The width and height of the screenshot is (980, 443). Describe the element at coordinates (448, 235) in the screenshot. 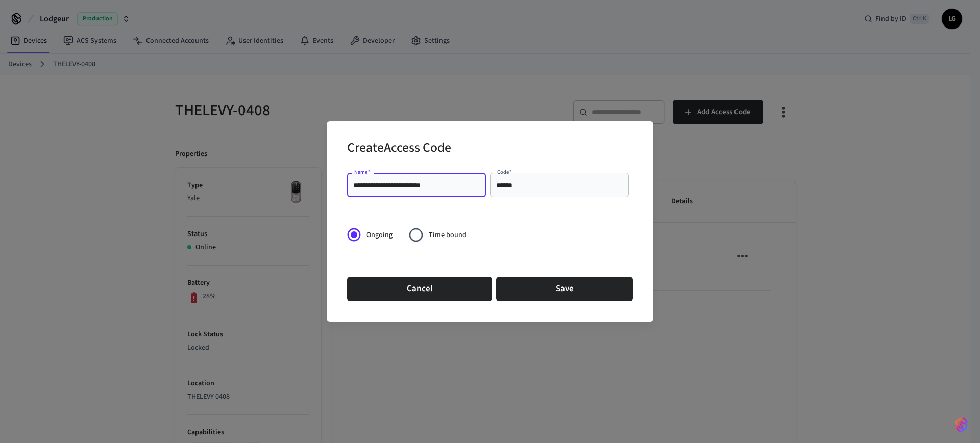

I see `span: Time bound` at that location.